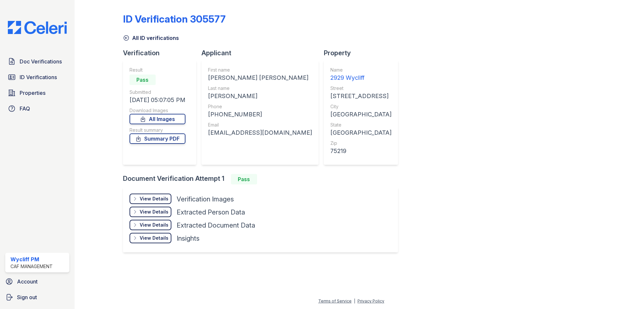 The height and width of the screenshot is (309, 628). Describe the element at coordinates (27, 282) in the screenshot. I see `span: Account` at that location.